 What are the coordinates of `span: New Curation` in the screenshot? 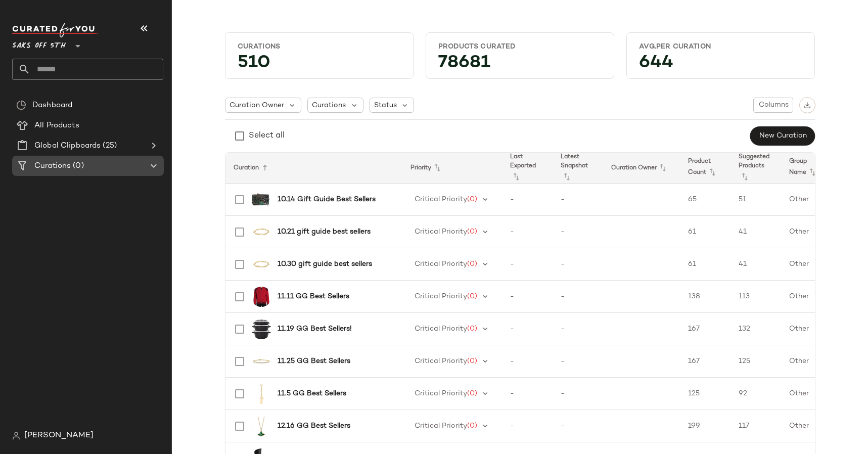 It's located at (782, 136).